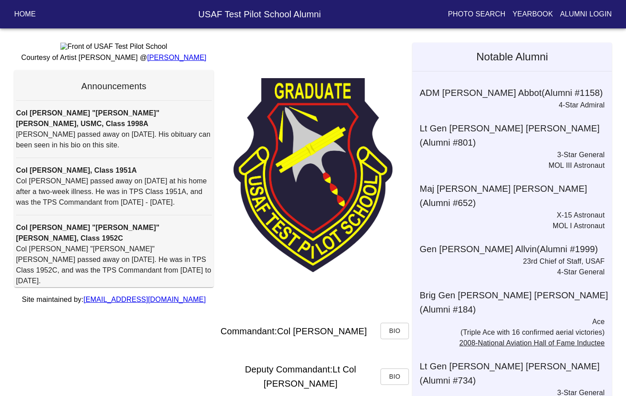 This screenshot has width=626, height=396. What do you see at coordinates (476, 14) in the screenshot?
I see `a: Photo Search` at bounding box center [476, 14].